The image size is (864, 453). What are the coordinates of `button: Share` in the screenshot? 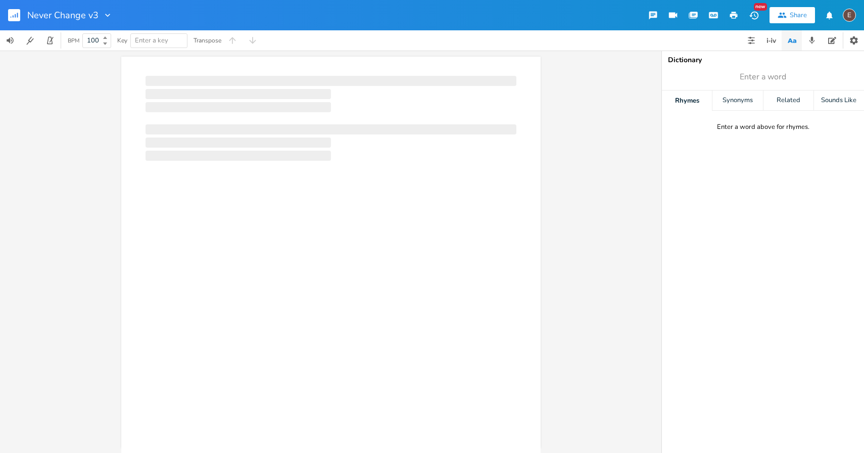 It's located at (792, 15).